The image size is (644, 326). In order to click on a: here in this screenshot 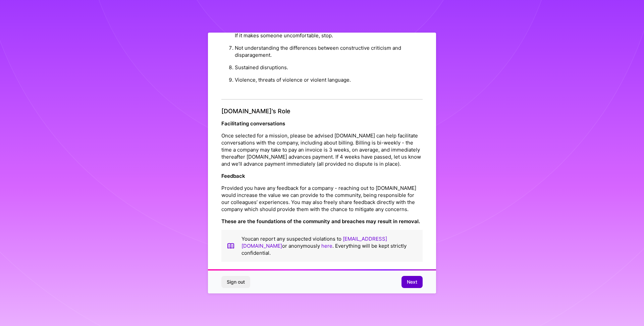, I will do `click(327, 246)`.